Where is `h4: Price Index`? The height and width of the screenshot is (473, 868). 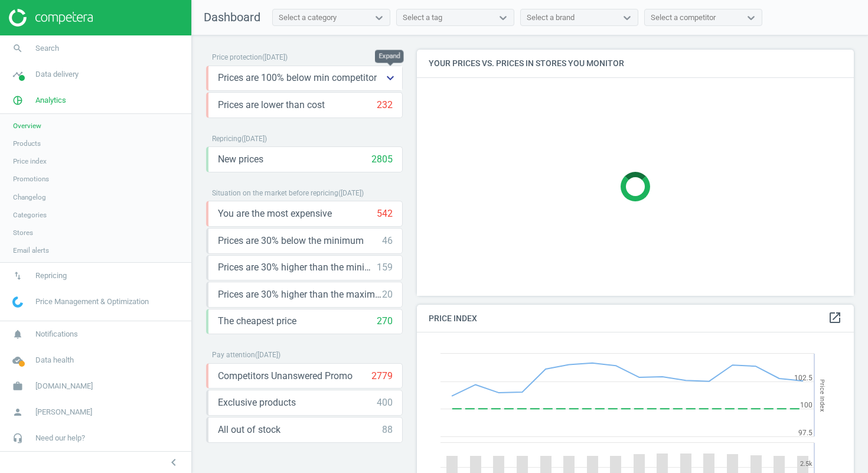
h4: Price Index is located at coordinates (635, 319).